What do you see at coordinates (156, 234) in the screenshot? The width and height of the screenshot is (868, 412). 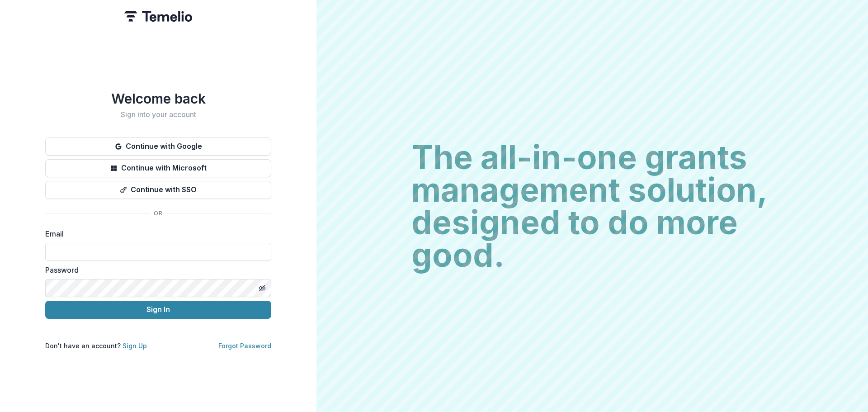 I see `label: Email` at bounding box center [156, 234].